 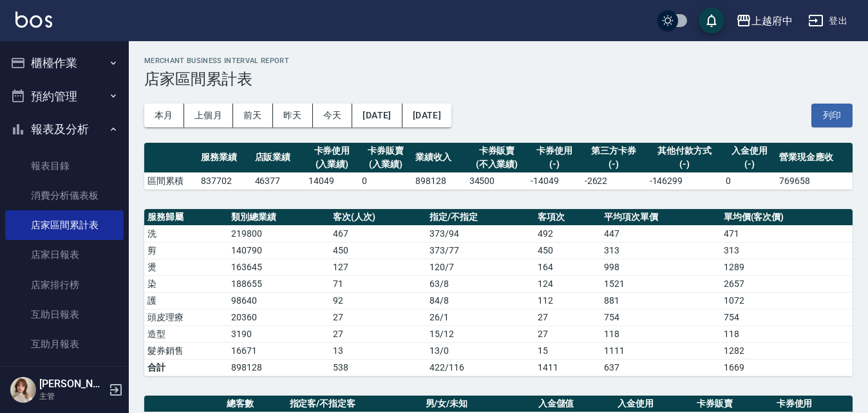 What do you see at coordinates (186, 250) in the screenshot?
I see `td: 剪` at bounding box center [186, 250].